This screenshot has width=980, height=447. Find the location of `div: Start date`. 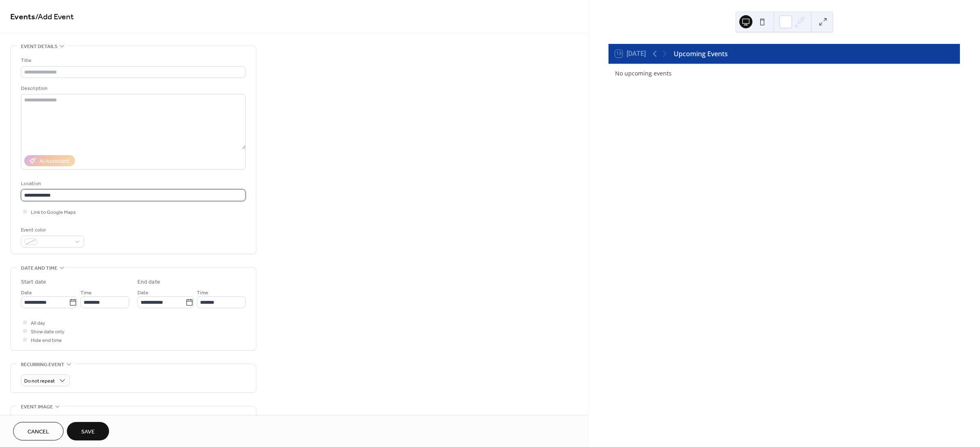

div: Start date is located at coordinates (34, 282).